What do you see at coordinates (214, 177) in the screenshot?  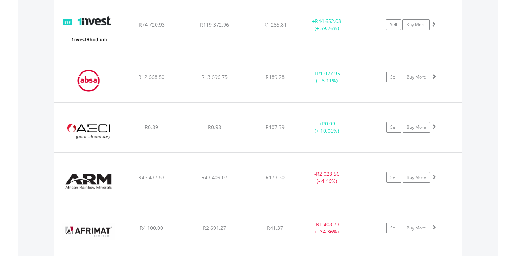 I see `span: R43 409.07` at bounding box center [214, 177].